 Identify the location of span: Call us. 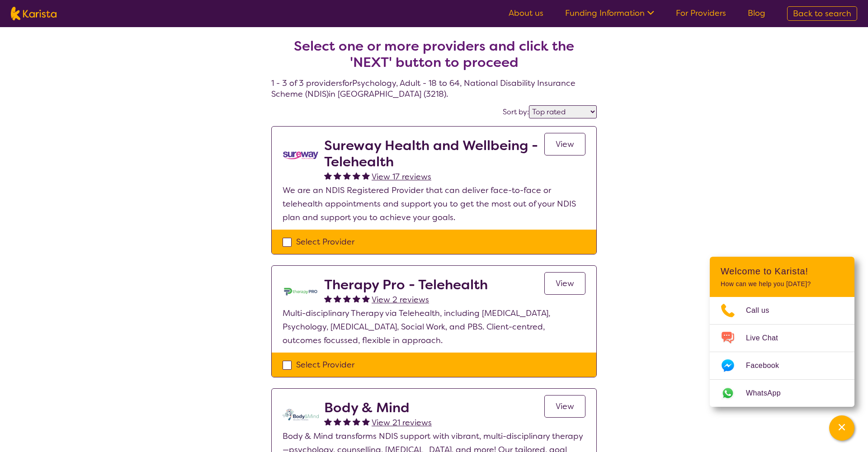
(763, 311).